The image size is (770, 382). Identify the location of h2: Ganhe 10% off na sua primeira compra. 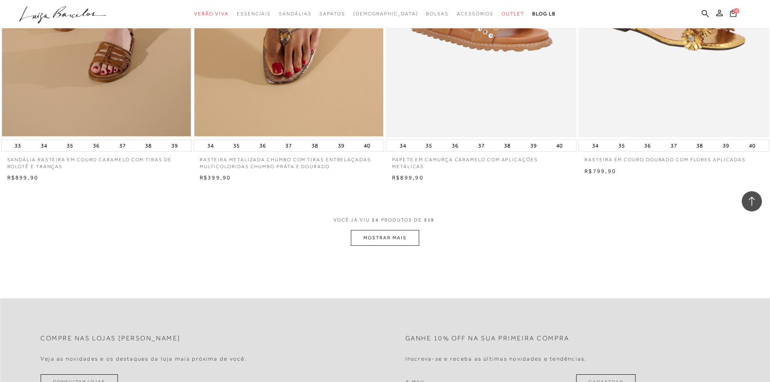
(487, 338).